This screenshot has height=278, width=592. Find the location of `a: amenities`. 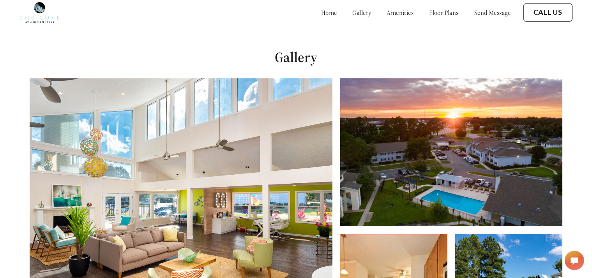

a: amenities is located at coordinates (401, 12).